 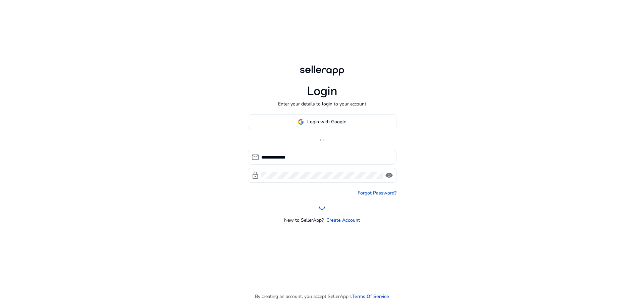 What do you see at coordinates (389, 175) in the screenshot?
I see `span: visibility` at bounding box center [389, 175].